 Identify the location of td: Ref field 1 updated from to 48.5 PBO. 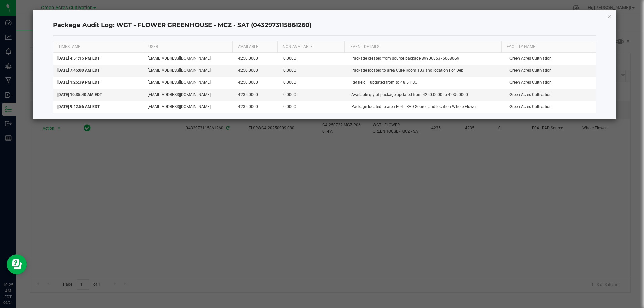
(426, 83).